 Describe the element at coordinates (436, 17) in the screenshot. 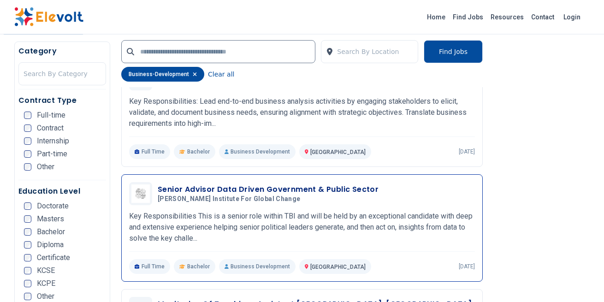

I see `a: Home` at that location.